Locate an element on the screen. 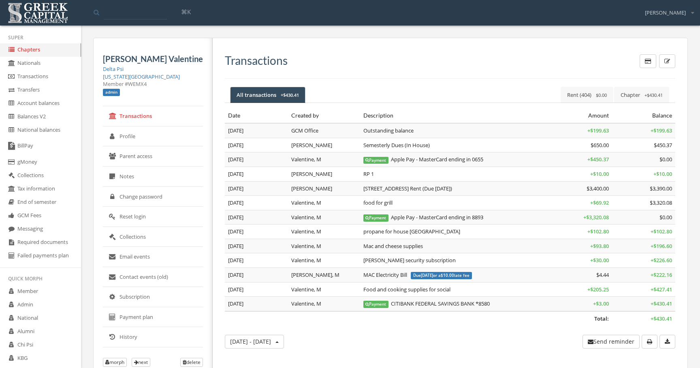  span: Mac and cheese supplies is located at coordinates (393, 246).